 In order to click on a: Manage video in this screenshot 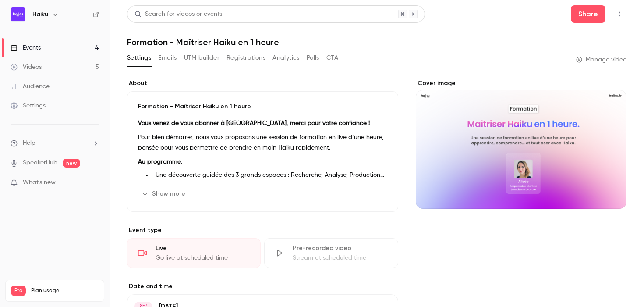, I will do `click(601, 60)`.